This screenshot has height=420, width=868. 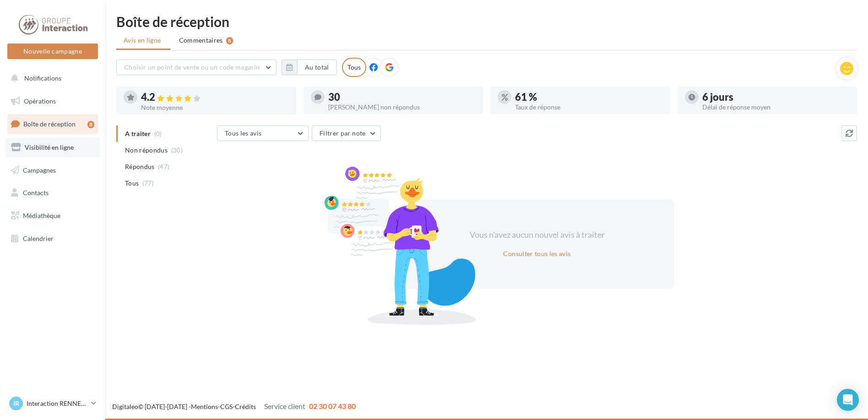 I want to click on a: Visibilité en ligne, so click(x=53, y=147).